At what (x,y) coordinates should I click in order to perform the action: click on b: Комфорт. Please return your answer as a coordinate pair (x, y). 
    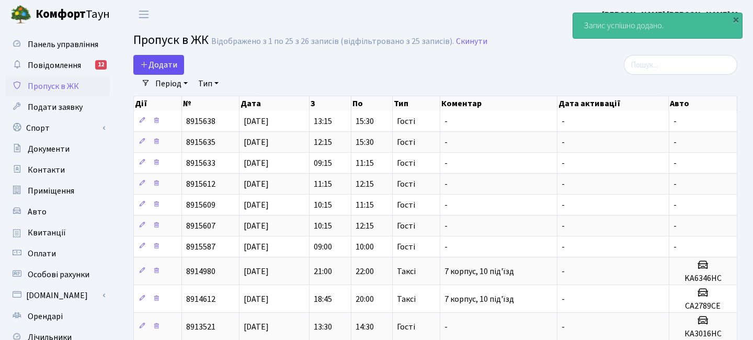
    Looking at the image, I should click on (61, 14).